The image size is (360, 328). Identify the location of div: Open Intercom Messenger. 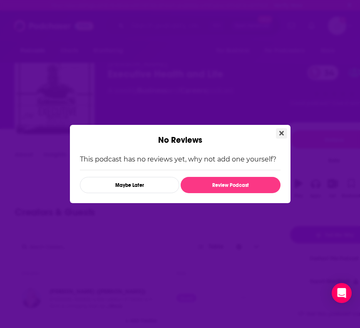
(341, 293).